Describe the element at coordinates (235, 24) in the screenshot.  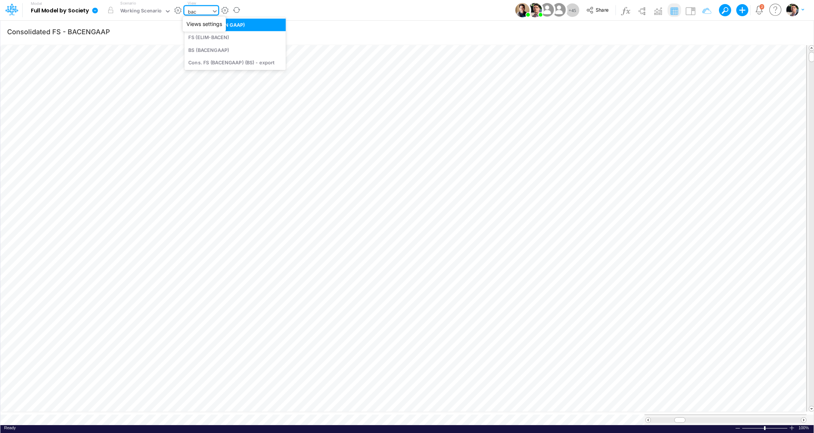
I see `div: Cons. FS (BACEN GAAP)` at that location.